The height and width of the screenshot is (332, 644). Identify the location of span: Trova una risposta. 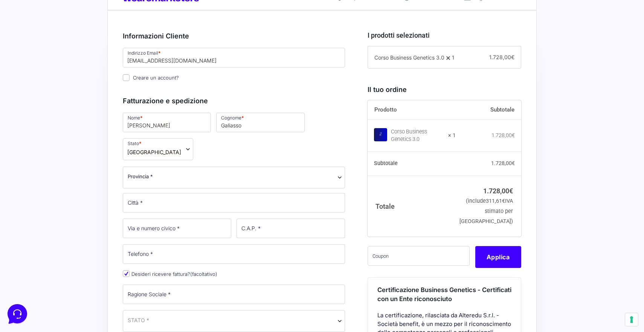
(35, 127).